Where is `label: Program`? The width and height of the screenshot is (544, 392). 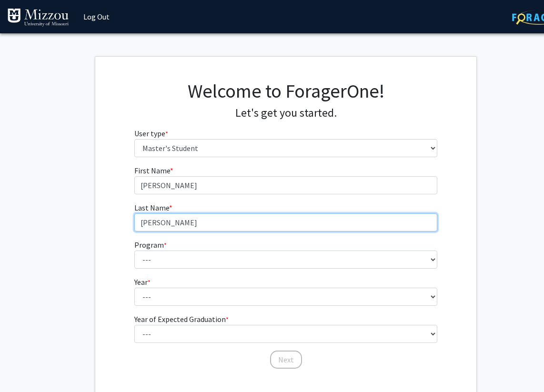 label: Program is located at coordinates (150, 245).